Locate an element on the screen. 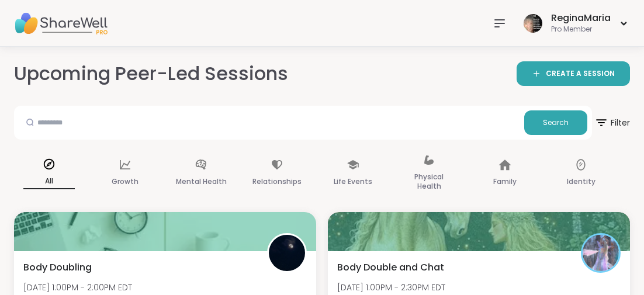 This screenshot has height=295, width=644. span: Search is located at coordinates (556, 123).